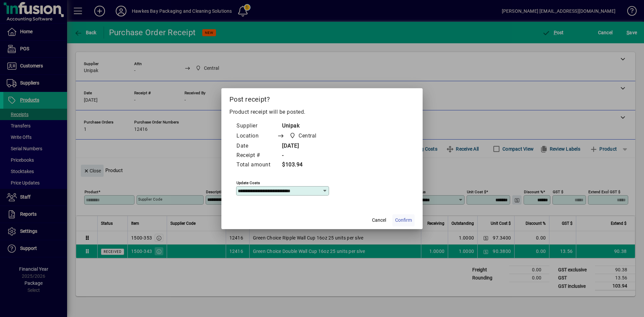  Describe the element at coordinates (303, 126) in the screenshot. I see `td: Unipak` at that location.